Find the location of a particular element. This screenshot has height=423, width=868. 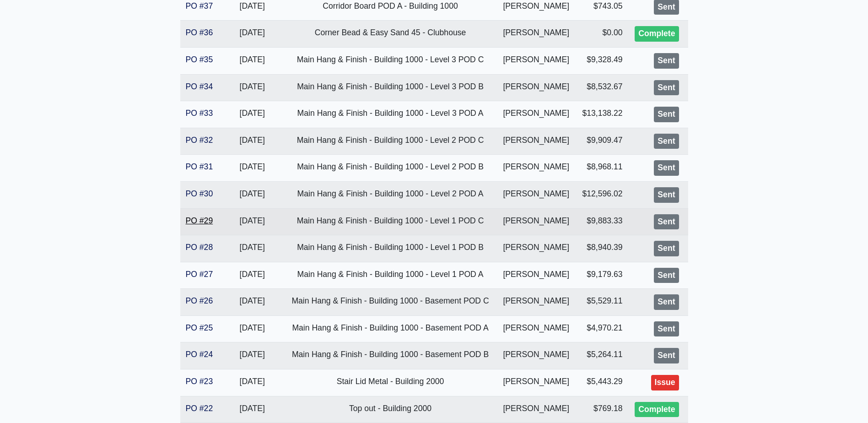

a: PO #35 is located at coordinates (200, 59).